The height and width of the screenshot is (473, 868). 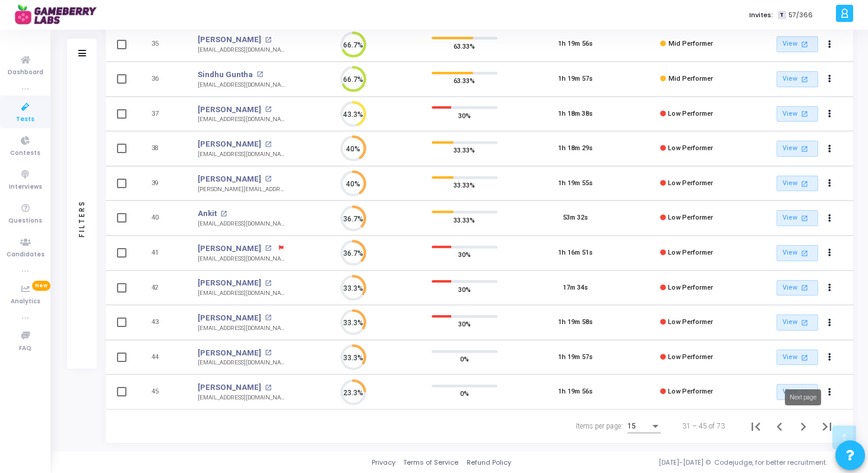 I want to click on td: 40, so click(x=160, y=218).